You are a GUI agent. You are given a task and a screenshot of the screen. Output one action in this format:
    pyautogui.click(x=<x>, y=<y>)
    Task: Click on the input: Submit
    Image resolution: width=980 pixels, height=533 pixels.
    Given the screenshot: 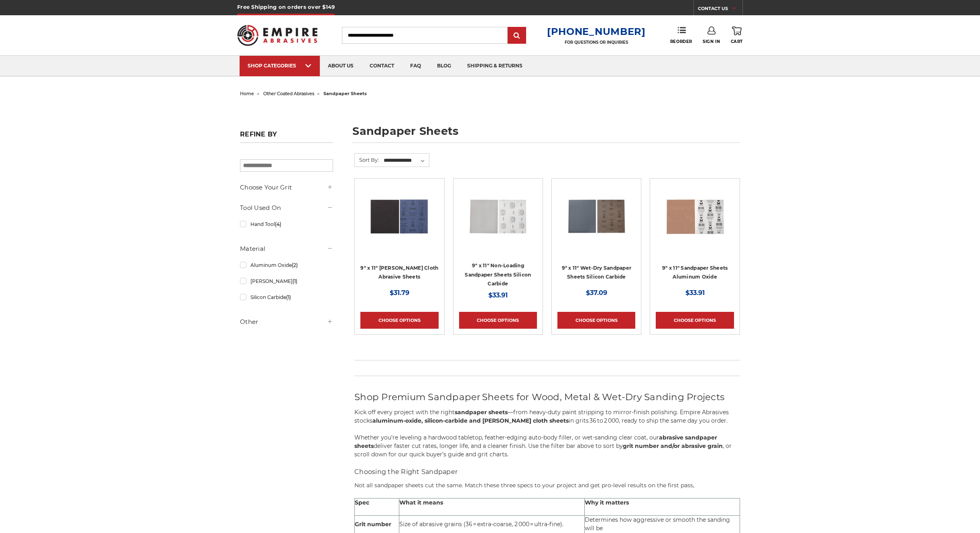 What is the action you would take?
    pyautogui.click(x=517, y=35)
    